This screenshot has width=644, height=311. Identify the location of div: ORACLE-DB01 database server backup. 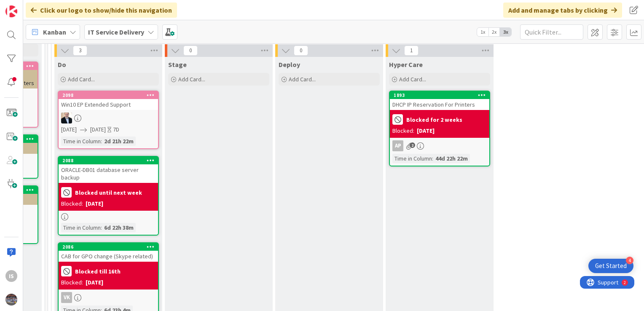
(108, 174).